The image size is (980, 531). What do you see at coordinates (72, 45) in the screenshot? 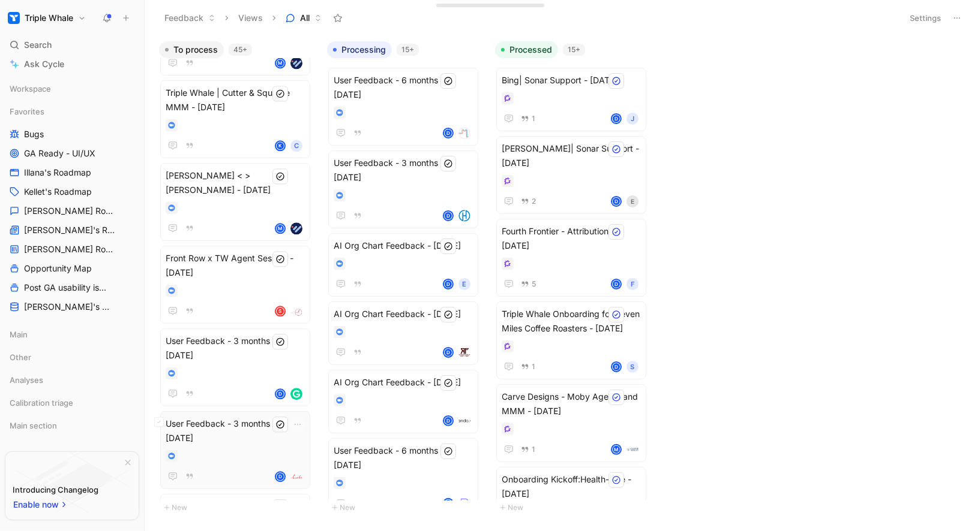
I see `div: Search` at bounding box center [72, 45].